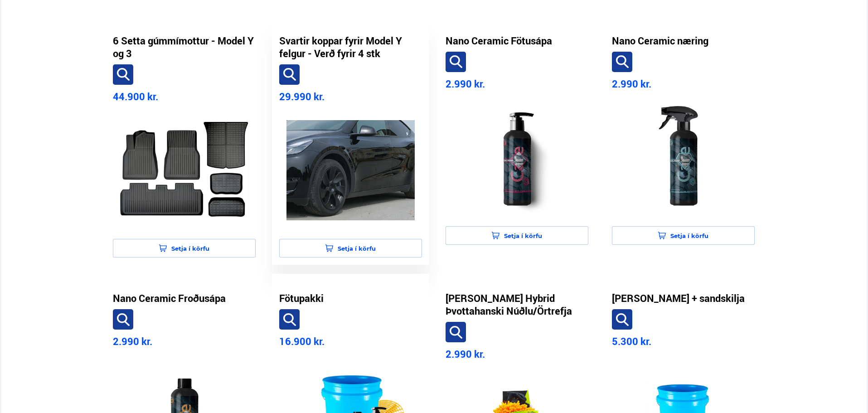  Describe the element at coordinates (184, 47) in the screenshot. I see `h3: 6 Setta gúmmímottur - Model Y og 3` at that location.